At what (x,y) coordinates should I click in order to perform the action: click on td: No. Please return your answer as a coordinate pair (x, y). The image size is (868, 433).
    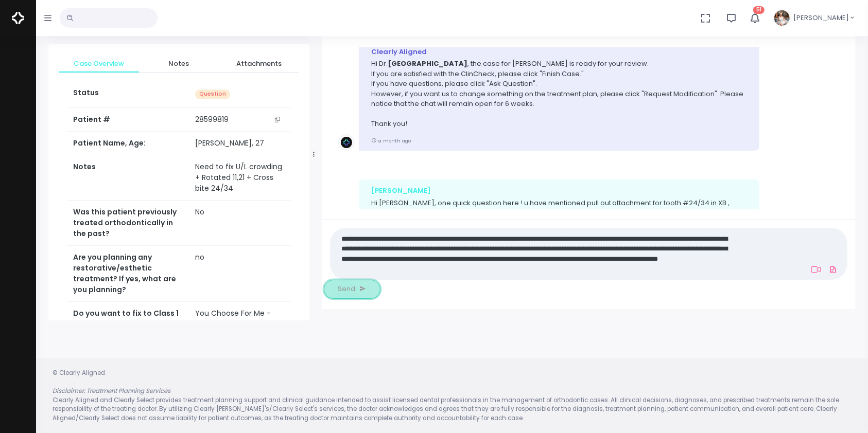
    Looking at the image, I should click on (240, 223).